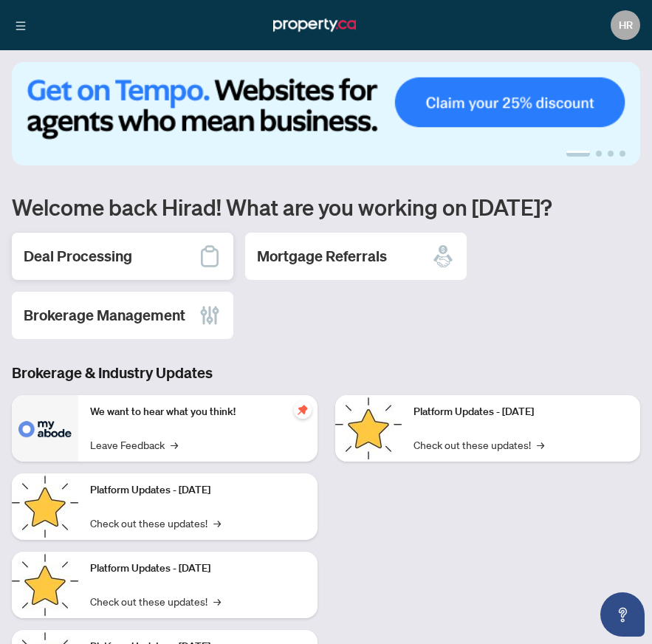  I want to click on h3: Brokerage & Industry Updates, so click(326, 373).